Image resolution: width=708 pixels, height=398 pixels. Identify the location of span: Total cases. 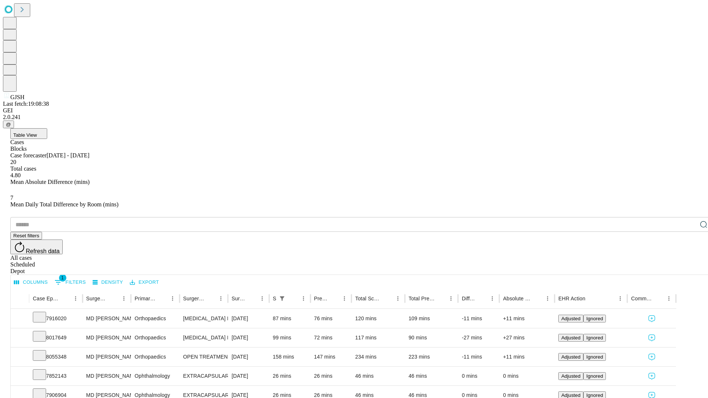
(23, 169).